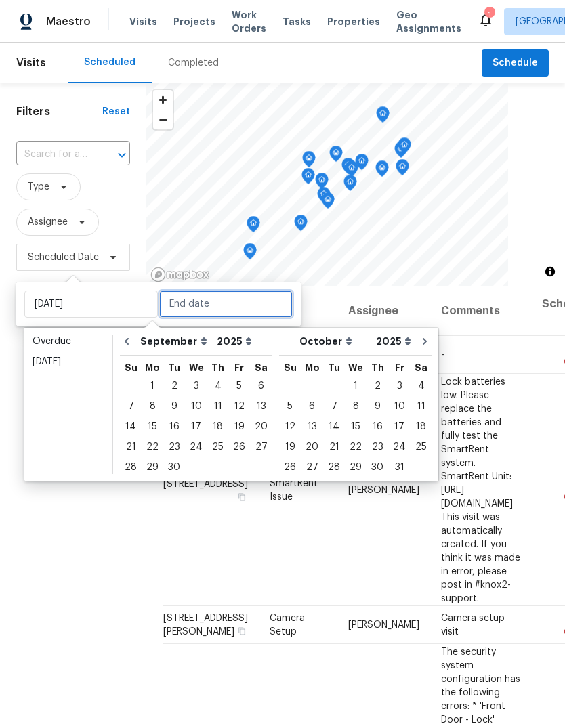 The height and width of the screenshot is (728, 565). I want to click on span: Assignee, so click(48, 222).